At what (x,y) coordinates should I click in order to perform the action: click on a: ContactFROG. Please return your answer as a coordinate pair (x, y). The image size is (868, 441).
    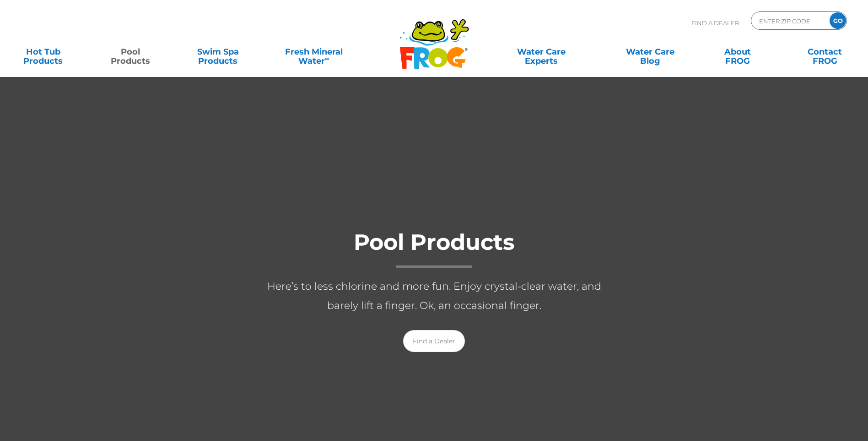
    Looking at the image, I should click on (825, 52).